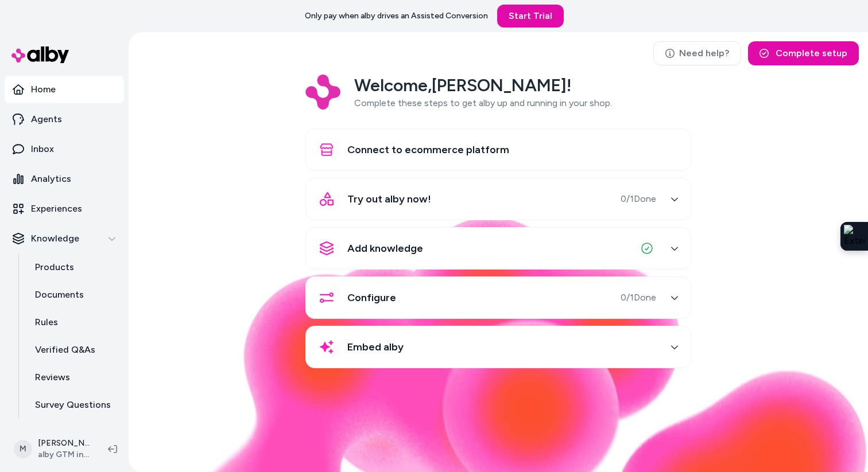 Image resolution: width=868 pixels, height=472 pixels. I want to click on a: Rules, so click(73, 322).